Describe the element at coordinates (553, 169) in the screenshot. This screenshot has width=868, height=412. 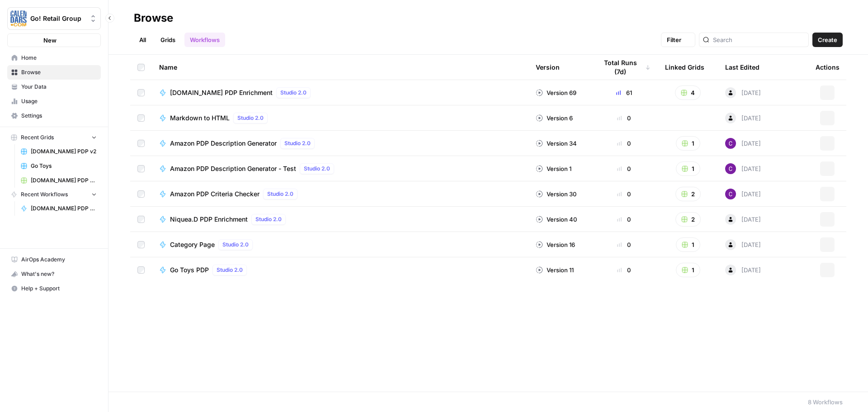
I see `div: Version 1` at that location.